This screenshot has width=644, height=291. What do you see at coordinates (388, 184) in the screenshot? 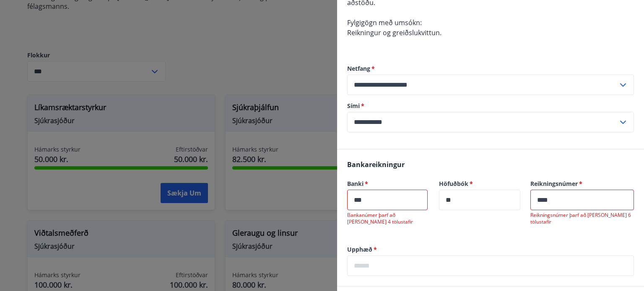
I see `label: Banki` at bounding box center [388, 184].